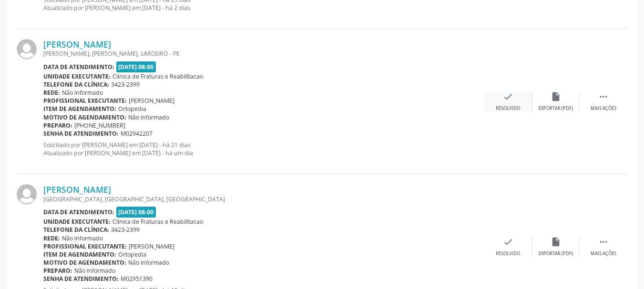 This screenshot has height=289, width=644. Describe the element at coordinates (136, 278) in the screenshot. I see `span: M02951390` at that location.